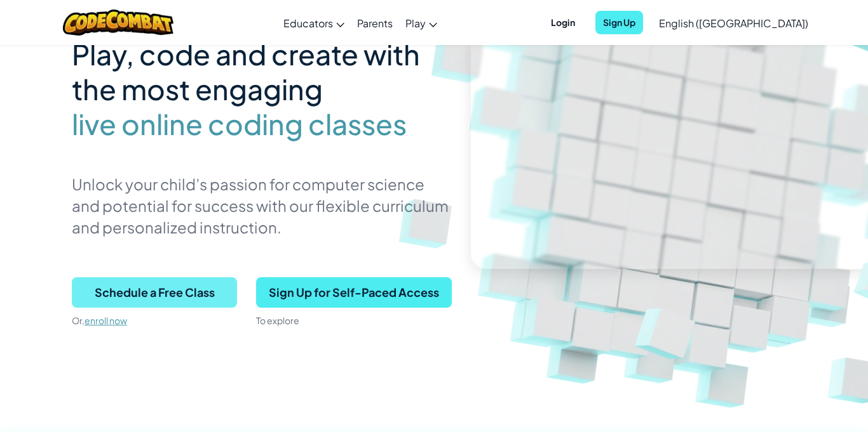 This screenshot has height=432, width=868. Describe the element at coordinates (314, 23) in the screenshot. I see `a: Educators` at that location.